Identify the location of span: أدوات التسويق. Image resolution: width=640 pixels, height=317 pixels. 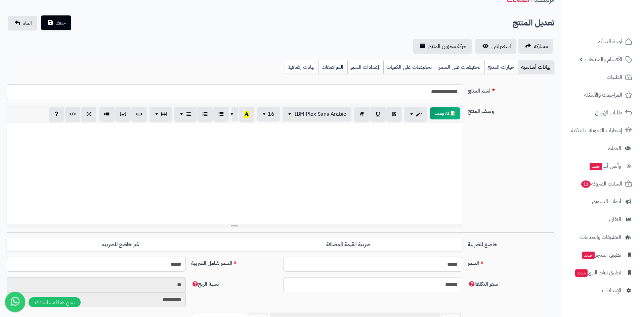
(606, 202).